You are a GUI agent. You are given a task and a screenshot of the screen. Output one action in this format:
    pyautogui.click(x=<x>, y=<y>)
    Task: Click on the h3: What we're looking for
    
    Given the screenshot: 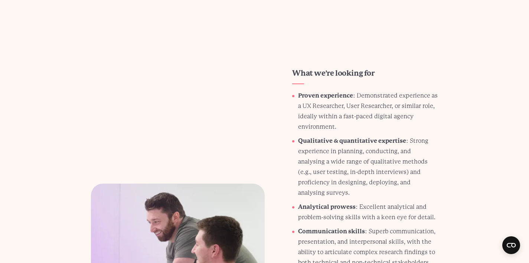 What is the action you would take?
    pyautogui.click(x=333, y=73)
    